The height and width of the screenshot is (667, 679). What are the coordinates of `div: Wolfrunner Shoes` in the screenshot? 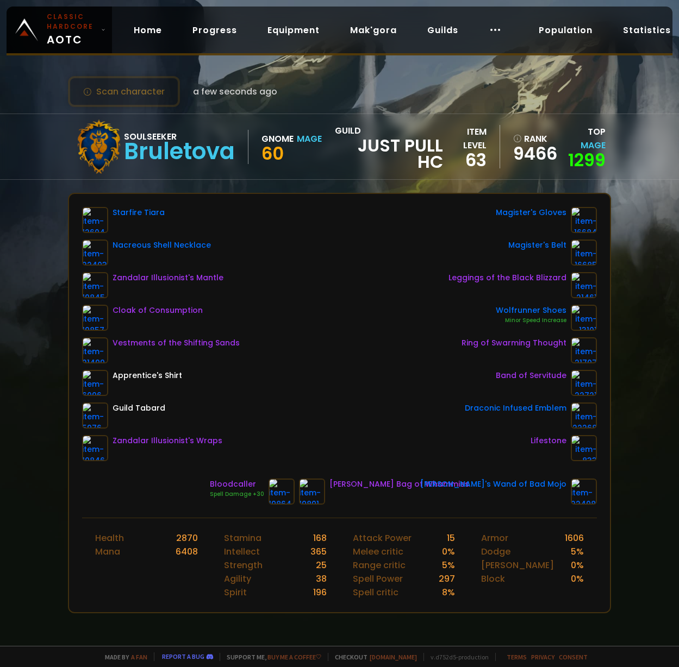 It's located at (531, 310).